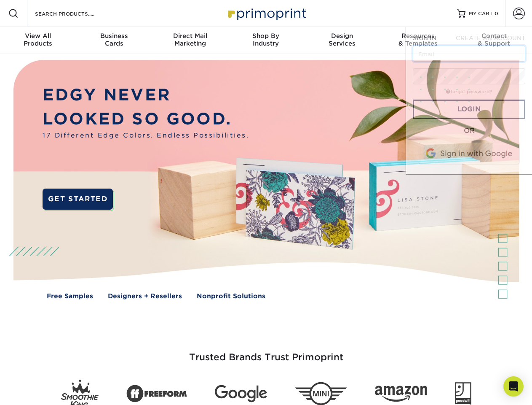 This screenshot has height=405, width=532. Describe the element at coordinates (469, 109) in the screenshot. I see `a: Login` at that location.